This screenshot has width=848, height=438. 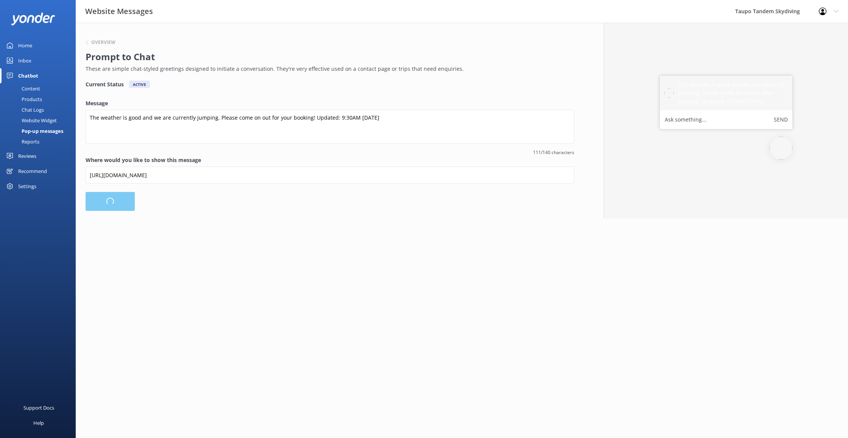 I want to click on div: Content, so click(x=22, y=89).